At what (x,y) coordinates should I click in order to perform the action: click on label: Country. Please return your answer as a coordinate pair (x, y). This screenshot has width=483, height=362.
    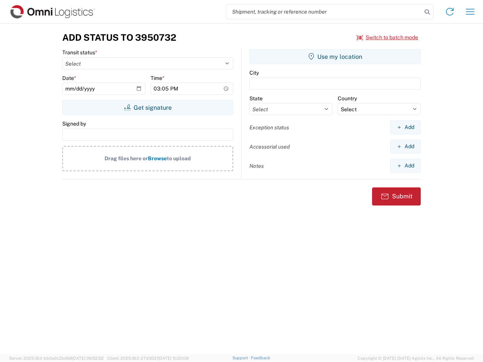
    Looking at the image, I should click on (347, 98).